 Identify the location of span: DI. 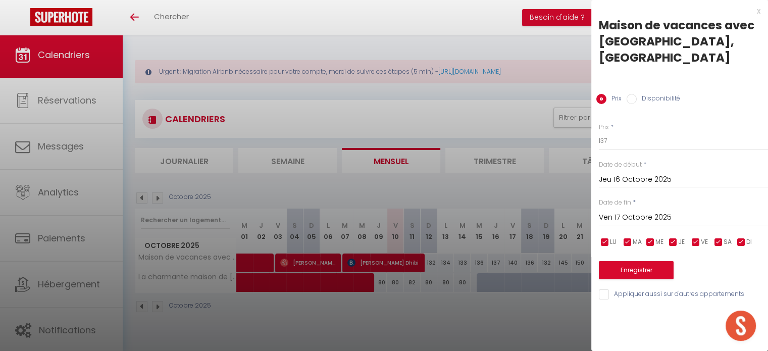
(748, 242).